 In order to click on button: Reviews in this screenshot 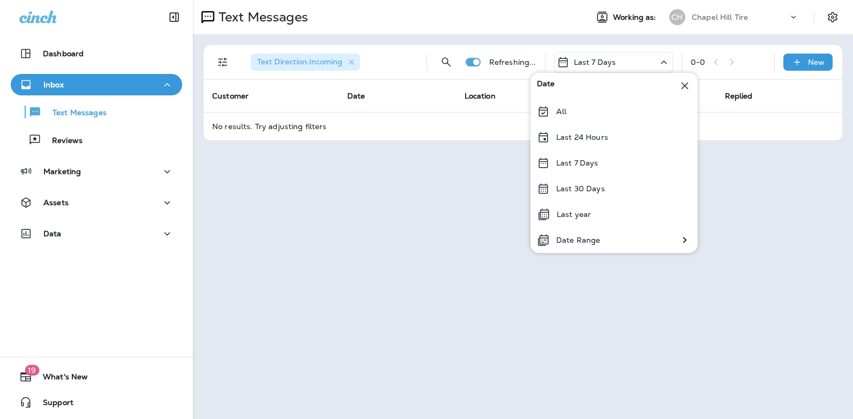, I will do `click(96, 140)`.